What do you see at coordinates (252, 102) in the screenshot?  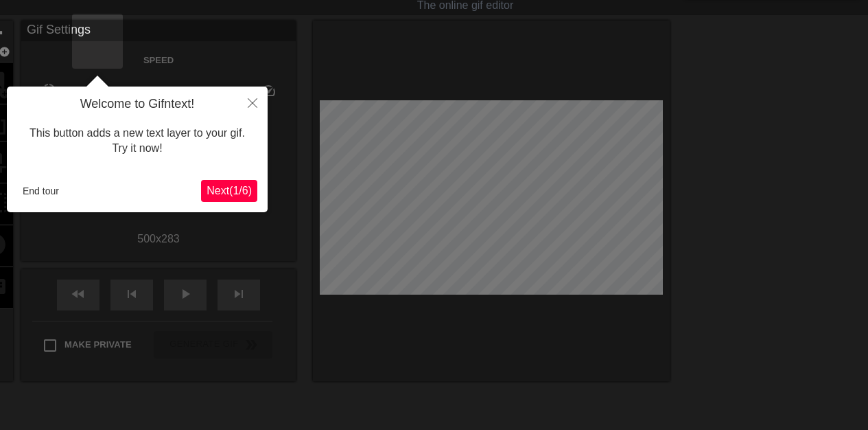 I see `button: Close` at bounding box center [252, 102].